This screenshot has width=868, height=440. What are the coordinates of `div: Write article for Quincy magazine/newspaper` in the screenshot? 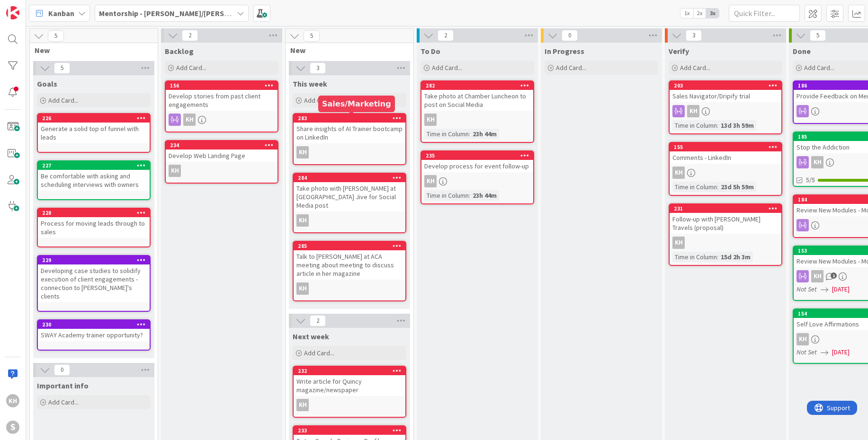 It's located at (350, 386).